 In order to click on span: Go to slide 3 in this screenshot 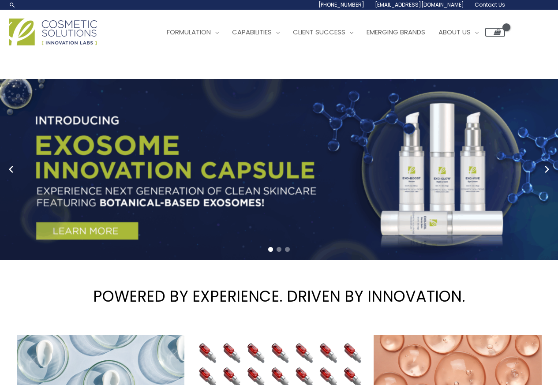, I will do `click(287, 249)`.